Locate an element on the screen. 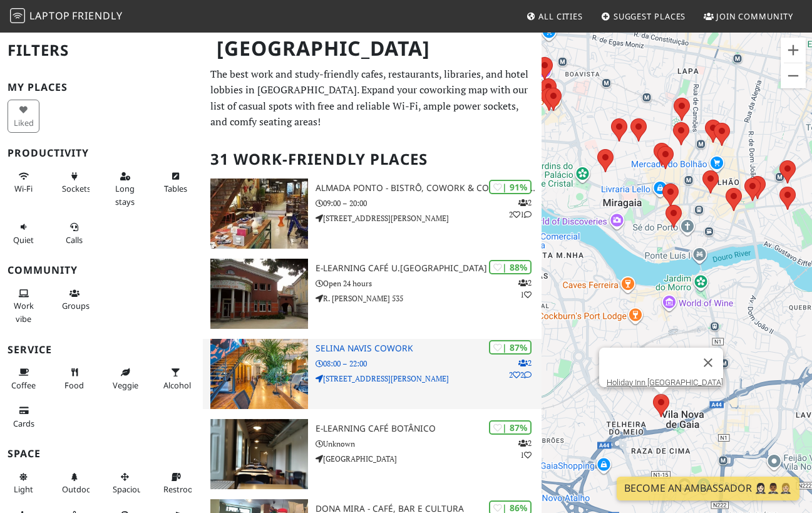 The height and width of the screenshot is (513, 812). span: People working is located at coordinates (24, 312).